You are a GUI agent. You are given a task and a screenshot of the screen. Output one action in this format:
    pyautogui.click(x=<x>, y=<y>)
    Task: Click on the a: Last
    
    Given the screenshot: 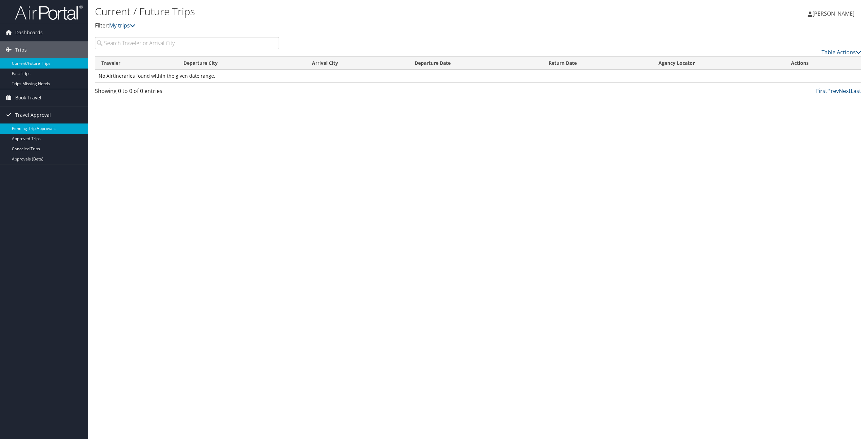 What is the action you would take?
    pyautogui.click(x=856, y=91)
    